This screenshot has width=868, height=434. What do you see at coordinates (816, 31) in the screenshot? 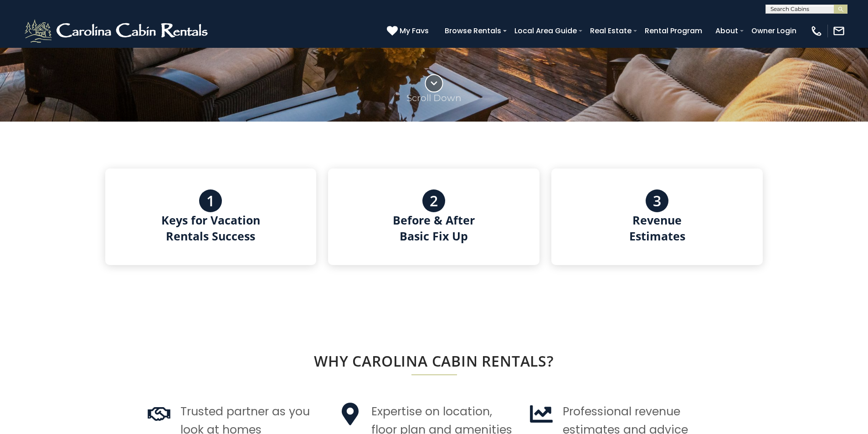
I see `img: phone-regular-white.png` at bounding box center [816, 31].